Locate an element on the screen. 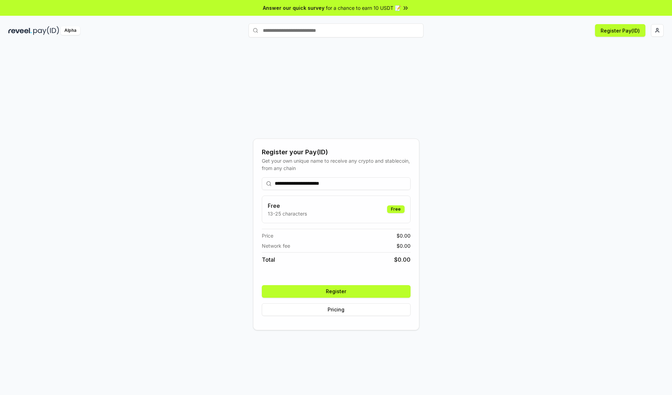 This screenshot has width=672, height=395. span: for a chance to earn 10 USDT 📝 is located at coordinates (363, 8).